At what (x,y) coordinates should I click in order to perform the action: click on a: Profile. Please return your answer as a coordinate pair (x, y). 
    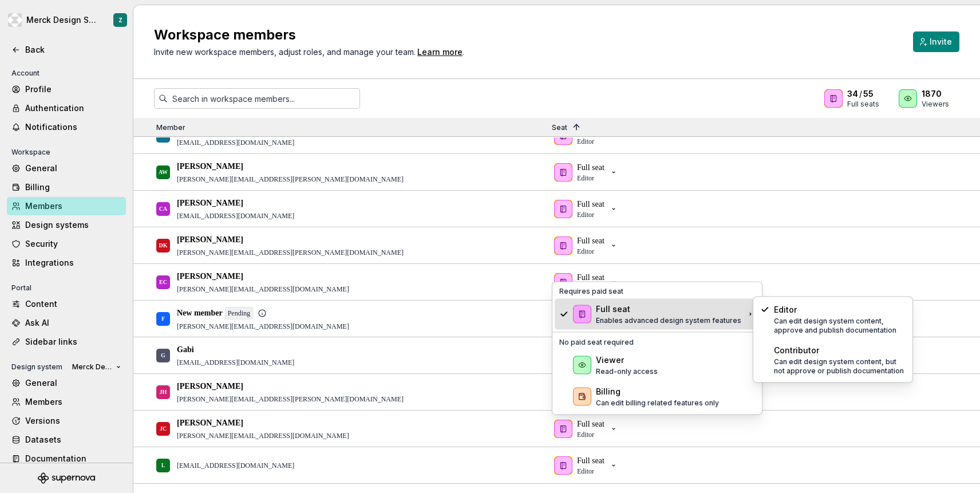
    Looking at the image, I should click on (66, 89).